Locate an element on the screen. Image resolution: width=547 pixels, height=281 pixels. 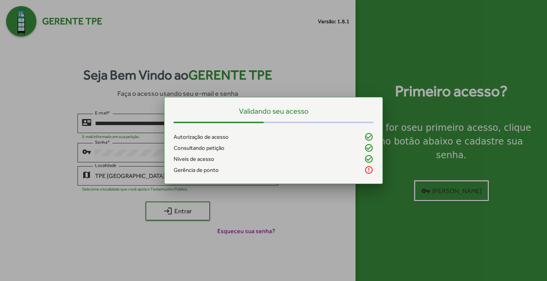
mat-icon: error_outline is located at coordinates (369, 170).